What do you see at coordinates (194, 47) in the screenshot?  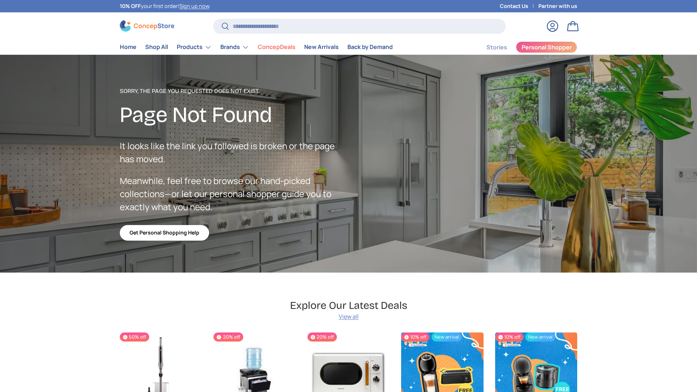 I see `a: Products` at bounding box center [194, 47].